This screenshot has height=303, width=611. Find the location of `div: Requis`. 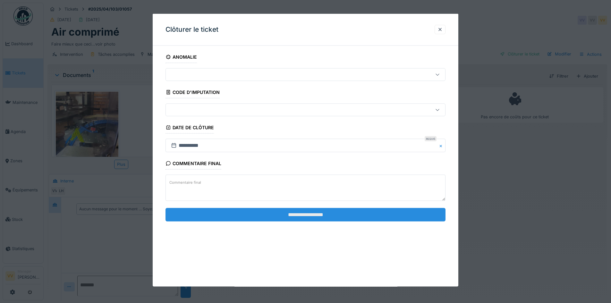

div: Requis is located at coordinates (430, 139).